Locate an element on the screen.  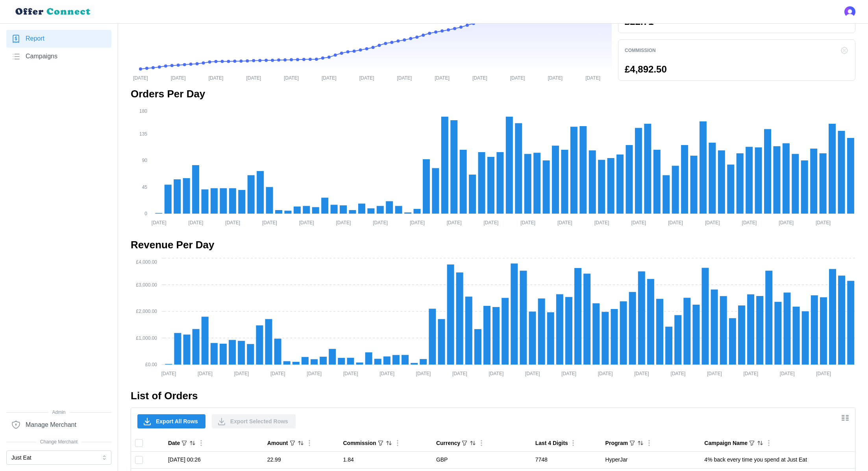
input: Toggle select row is located at coordinates (139, 460).